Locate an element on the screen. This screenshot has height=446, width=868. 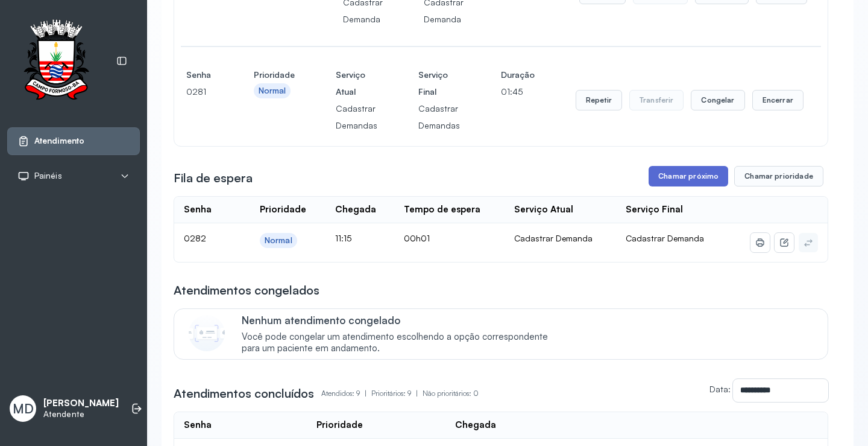
img: Imagem de CalloutCard is located at coordinates (206, 333).